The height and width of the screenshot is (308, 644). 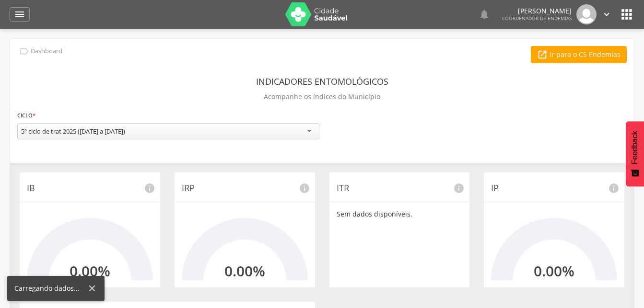 What do you see at coordinates (51, 288) in the screenshot?
I see `div: Carregando dados...` at bounding box center [51, 288].